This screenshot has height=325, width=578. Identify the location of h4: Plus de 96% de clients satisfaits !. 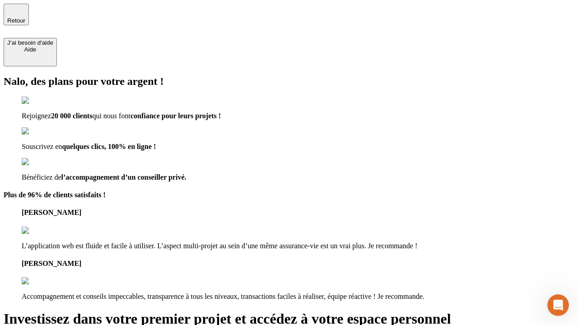
(289, 195).